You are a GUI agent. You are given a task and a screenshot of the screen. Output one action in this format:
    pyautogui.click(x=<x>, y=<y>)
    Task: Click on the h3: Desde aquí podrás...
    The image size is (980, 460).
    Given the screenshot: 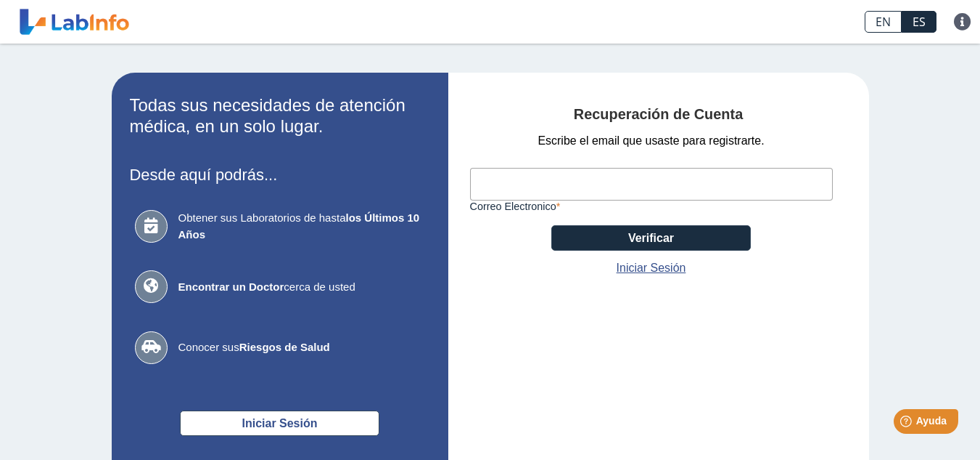 What is the action you would take?
    pyautogui.click(x=280, y=174)
    